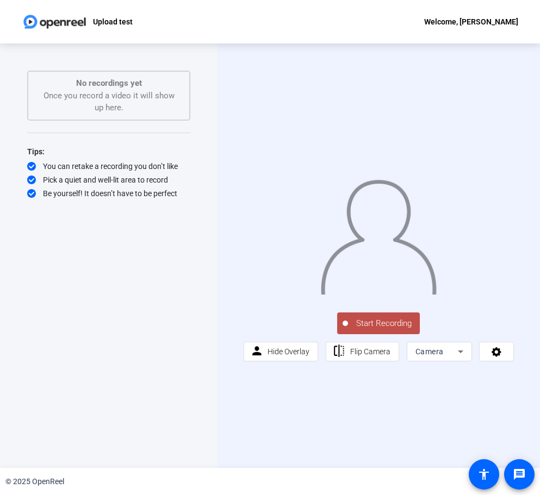  I want to click on div: Be yourself! It doesn’t have to be perfect, so click(109, 193).